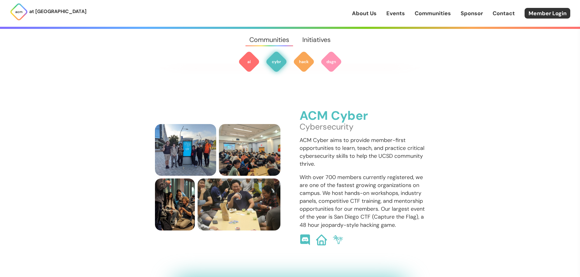 Image resolution: width=580 pixels, height=277 pixels. I want to click on a: Sponsor, so click(472, 13).